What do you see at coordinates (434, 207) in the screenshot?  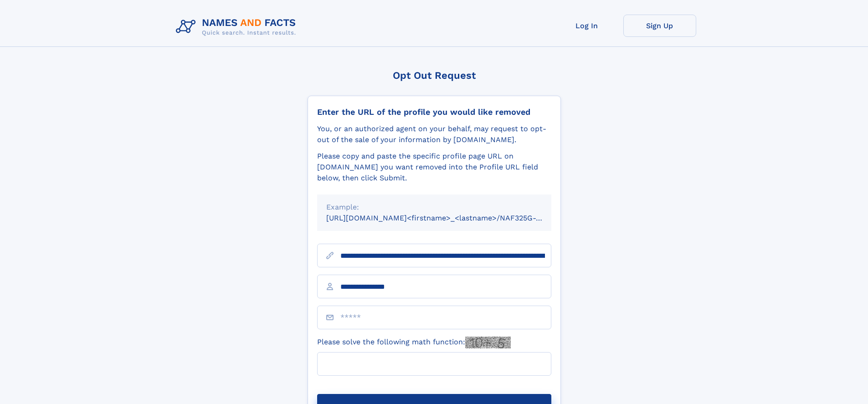 I see `div: Example:` at bounding box center [434, 207].